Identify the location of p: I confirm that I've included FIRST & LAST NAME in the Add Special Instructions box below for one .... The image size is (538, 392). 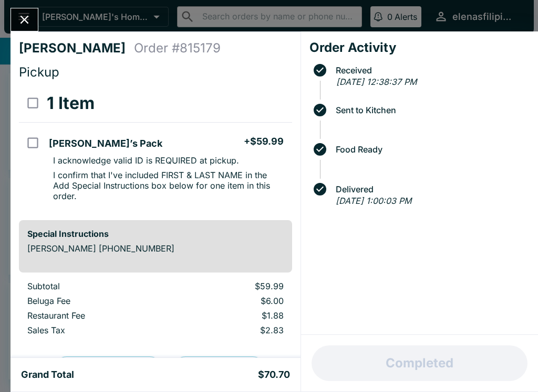
(168, 186).